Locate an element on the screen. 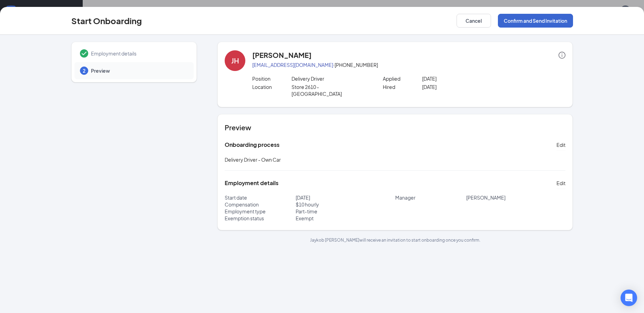 The height and width of the screenshot is (313, 644). p: Delivery Driver is located at coordinates (331, 79).